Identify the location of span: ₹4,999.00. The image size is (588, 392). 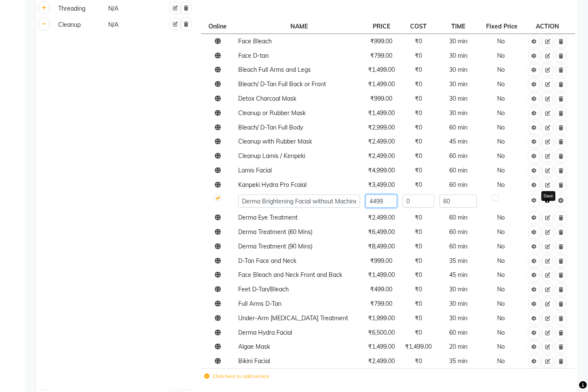
(382, 170).